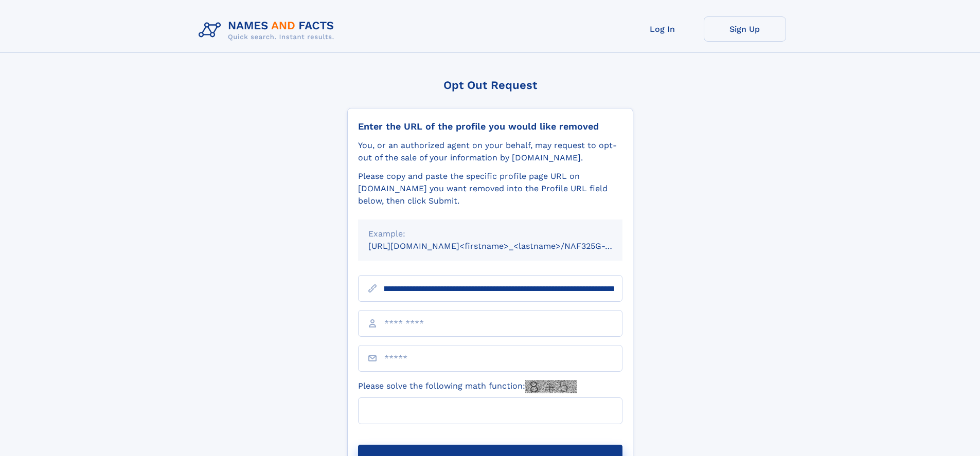 The width and height of the screenshot is (980, 456). Describe the element at coordinates (490, 152) in the screenshot. I see `div: You, or an authorized agent on your behalf, may request to opt-out of the sale of your informatio...` at that location.